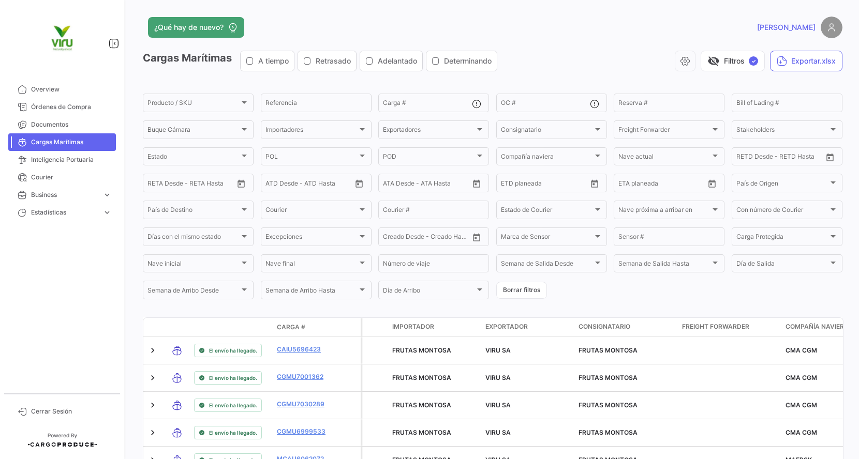 Image resolution: width=859 pixels, height=459 pixels. Describe the element at coordinates (291, 328) in the screenshot. I see `span: Carga #` at that location.